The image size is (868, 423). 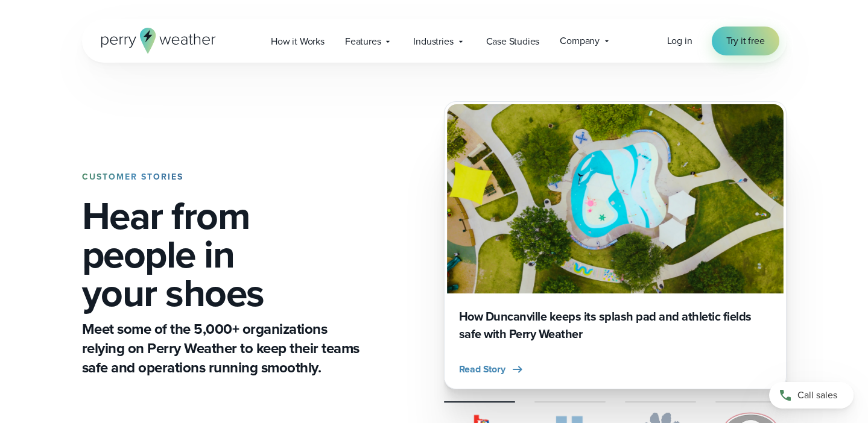 I want to click on span: How it Works, so click(x=297, y=42).